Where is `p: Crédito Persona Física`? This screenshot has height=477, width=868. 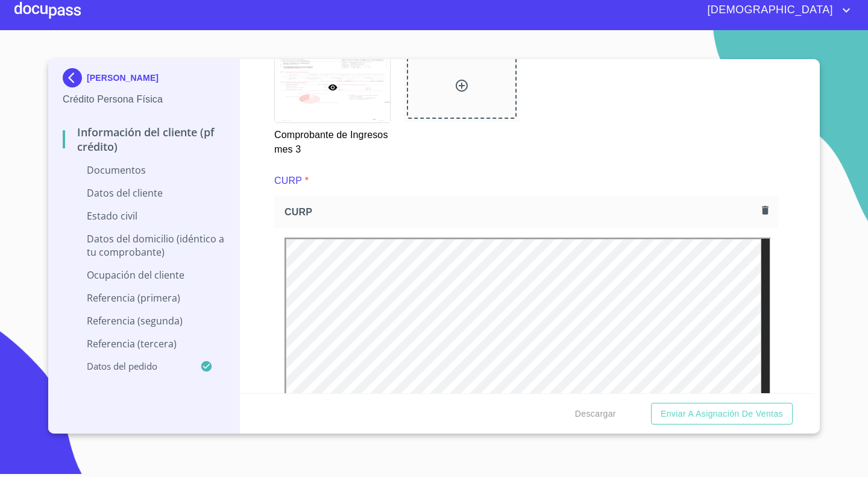
p: Crédito Persona Física is located at coordinates (144, 100).